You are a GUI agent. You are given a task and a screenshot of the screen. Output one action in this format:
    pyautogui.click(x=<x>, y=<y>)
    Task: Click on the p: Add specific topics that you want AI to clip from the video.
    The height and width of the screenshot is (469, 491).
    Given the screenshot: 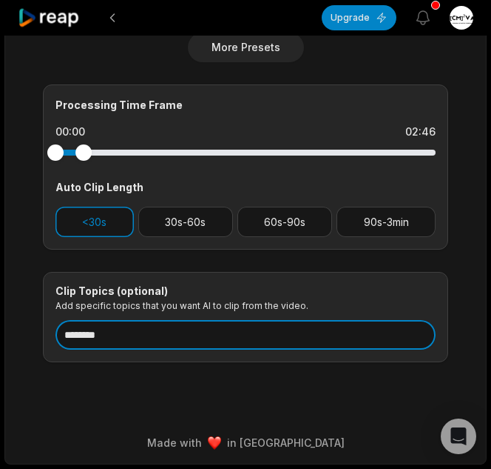 What is the action you would take?
    pyautogui.click(x=246, y=305)
    